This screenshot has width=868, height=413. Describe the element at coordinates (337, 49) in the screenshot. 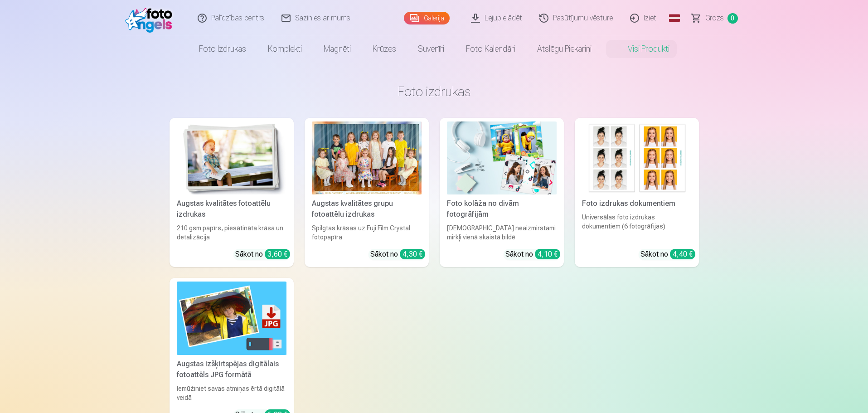

I see `a: Magnēti` at that location.